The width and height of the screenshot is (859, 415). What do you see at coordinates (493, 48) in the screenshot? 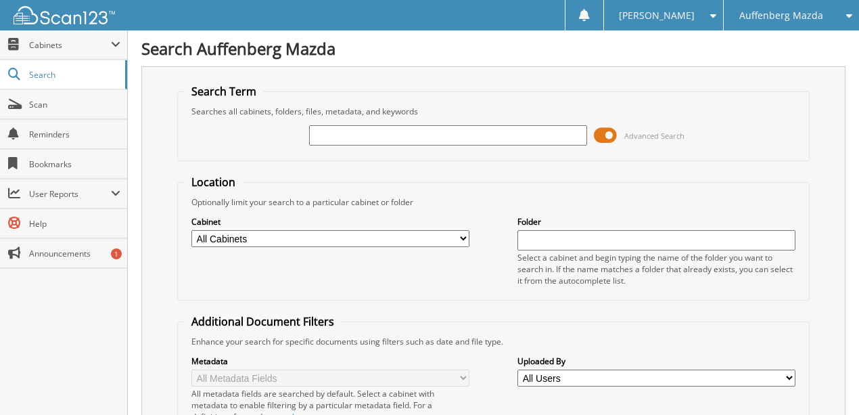
I see `h1: Search Auffenberg Mazda` at bounding box center [493, 48].